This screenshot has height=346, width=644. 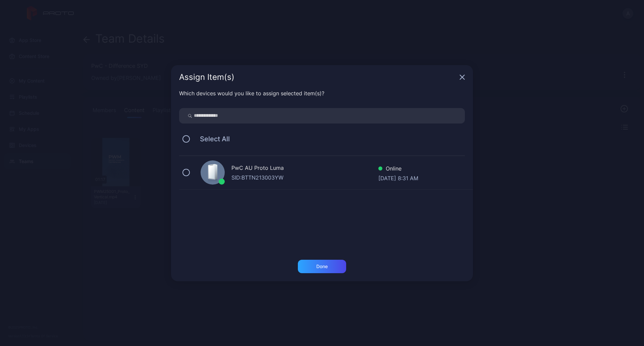 I want to click on div: SID: BTTN213003YW, so click(x=305, y=177).